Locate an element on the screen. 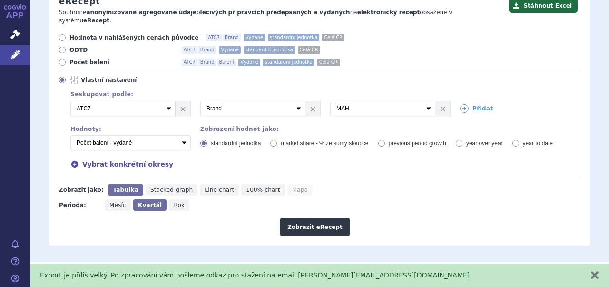  strong: léčivých přípravcích předepsaných a vydaných is located at coordinates (275, 12).